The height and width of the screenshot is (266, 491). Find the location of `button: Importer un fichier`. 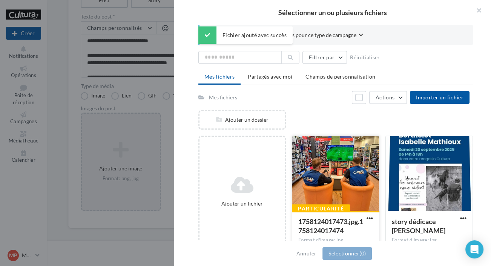

button: Importer un fichier is located at coordinates (440, 97).